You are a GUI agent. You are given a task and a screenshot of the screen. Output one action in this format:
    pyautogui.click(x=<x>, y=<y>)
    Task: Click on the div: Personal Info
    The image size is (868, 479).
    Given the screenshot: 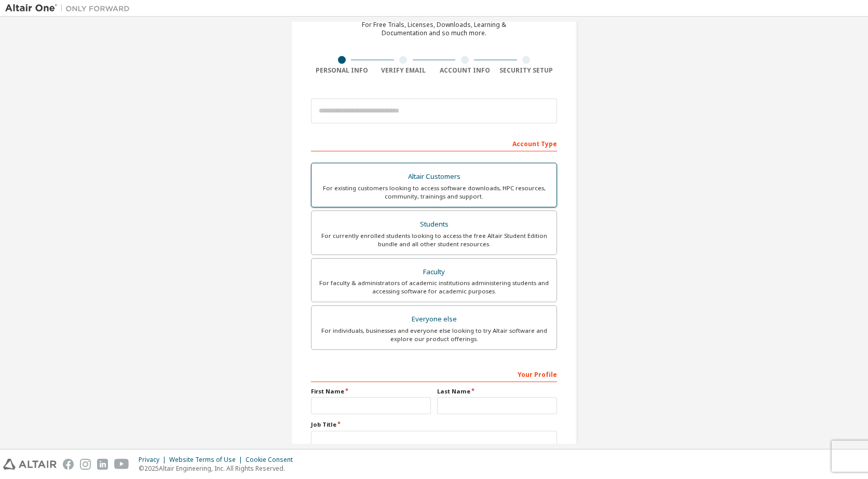 What is the action you would take?
    pyautogui.click(x=341, y=70)
    